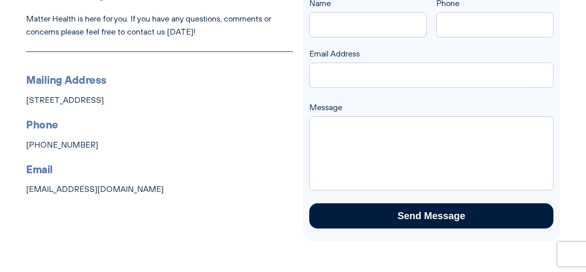 This screenshot has width=586, height=272. Describe the element at coordinates (431, 75) in the screenshot. I see `input: Email Address` at that location.